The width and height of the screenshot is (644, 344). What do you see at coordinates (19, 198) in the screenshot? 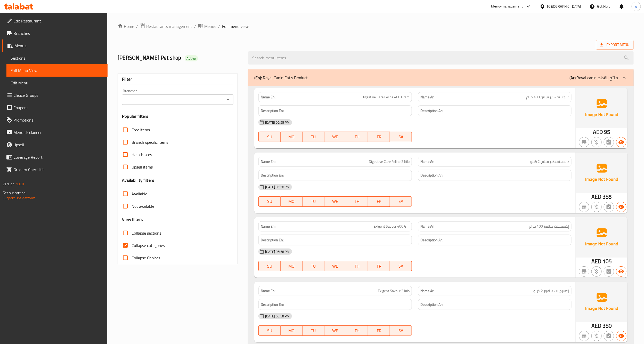
I see `a: Support.OpsPlatform` at bounding box center [19, 198].